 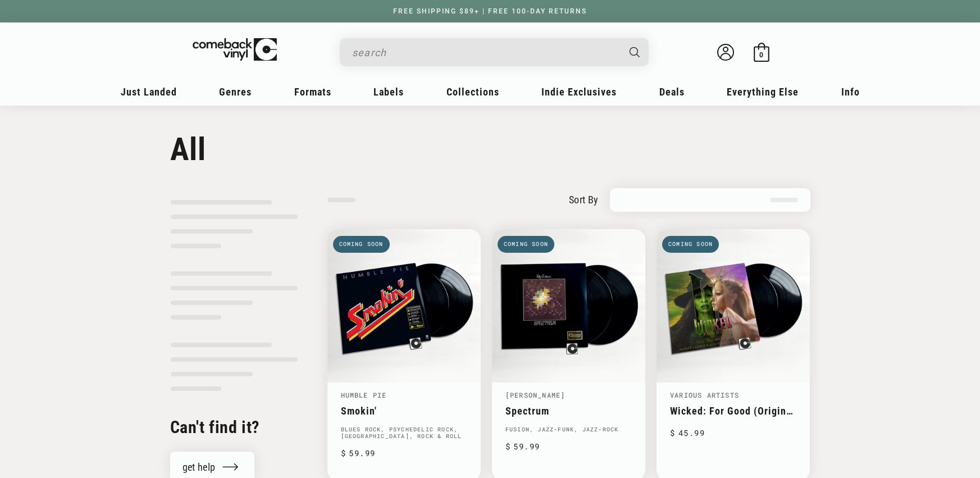 I want to click on span: Just Landed, so click(x=149, y=92).